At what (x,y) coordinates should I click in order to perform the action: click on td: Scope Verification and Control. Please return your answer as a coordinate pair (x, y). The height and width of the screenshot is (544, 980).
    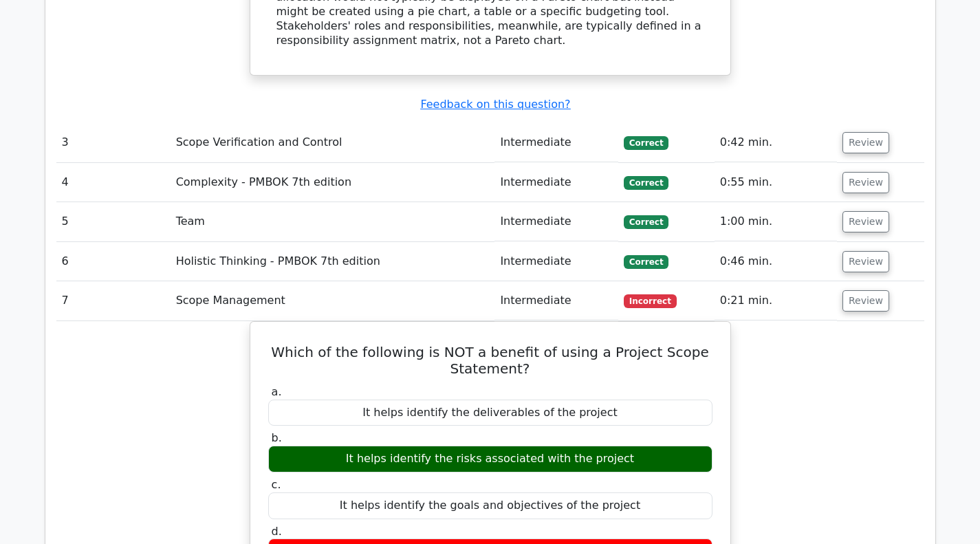
    Looking at the image, I should click on (333, 142).